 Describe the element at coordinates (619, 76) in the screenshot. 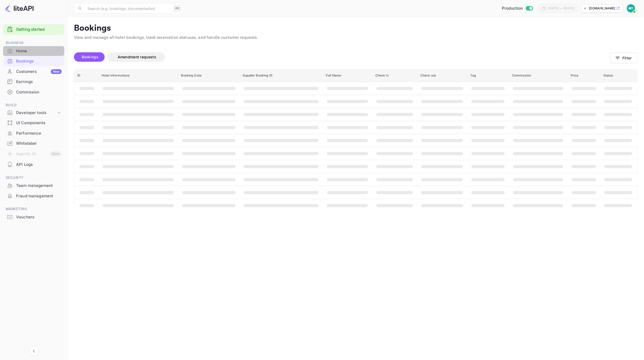

I see `th: Status` at that location.